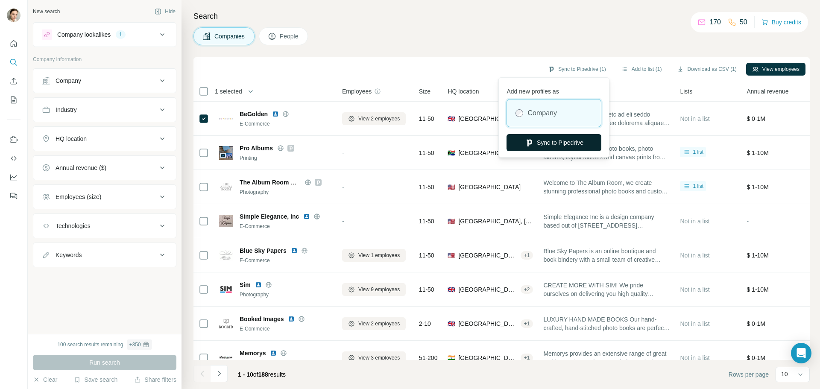 The width and height of the screenshot is (820, 389). Describe the element at coordinates (577, 69) in the screenshot. I see `button: Sync to Pipedrive (1)` at that location.